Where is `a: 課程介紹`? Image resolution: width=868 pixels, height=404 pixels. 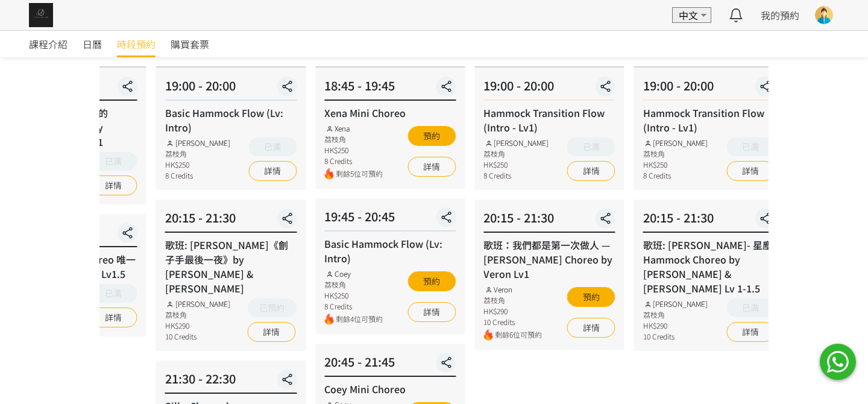 a: 課程介紹 is located at coordinates (48, 44).